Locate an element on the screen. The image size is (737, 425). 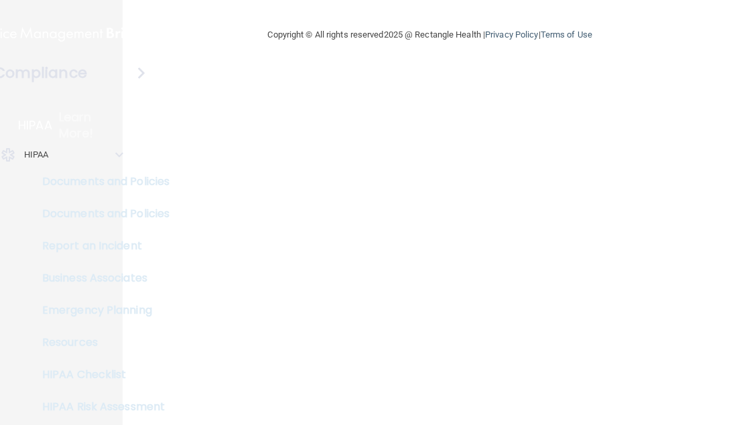
a: Terms of Use is located at coordinates (566, 34).